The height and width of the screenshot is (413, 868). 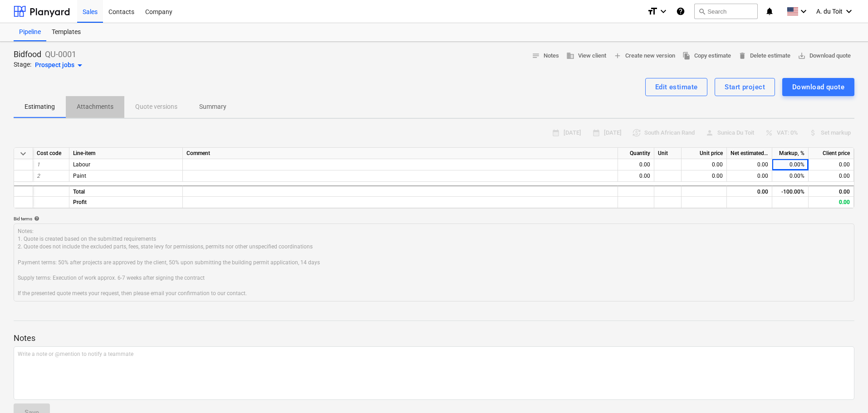 What do you see at coordinates (586, 56) in the screenshot?
I see `button: View client` at bounding box center [586, 56].